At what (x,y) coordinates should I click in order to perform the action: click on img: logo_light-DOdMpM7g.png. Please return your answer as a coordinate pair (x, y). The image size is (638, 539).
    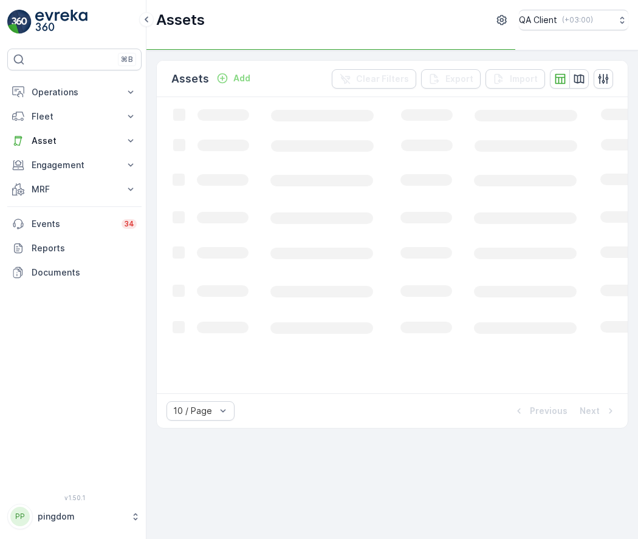
    Looking at the image, I should click on (61, 22).